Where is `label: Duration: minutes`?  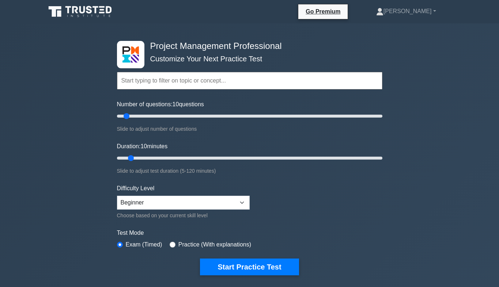
label: Duration: minutes is located at coordinates (142, 146).